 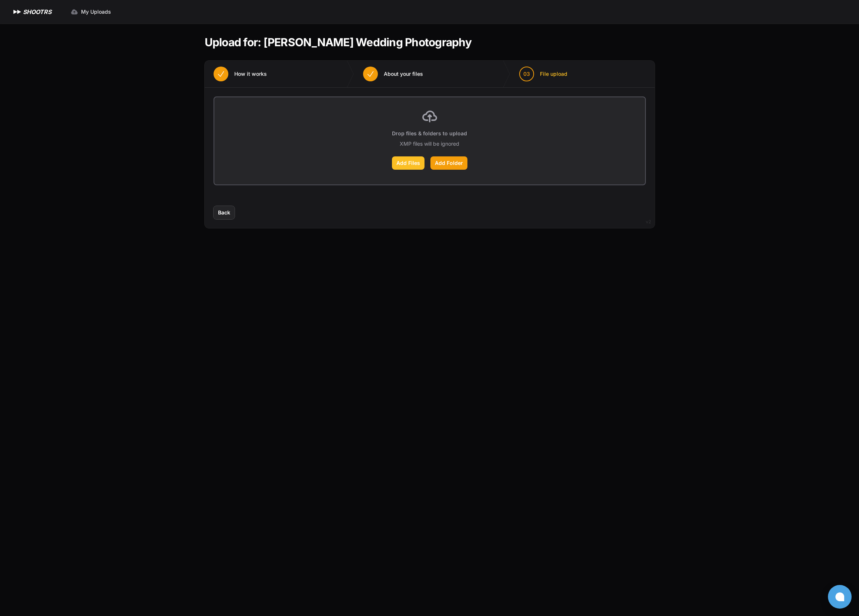 What do you see at coordinates (429, 144) in the screenshot?
I see `p: XMP files will be ignored` at bounding box center [429, 144].